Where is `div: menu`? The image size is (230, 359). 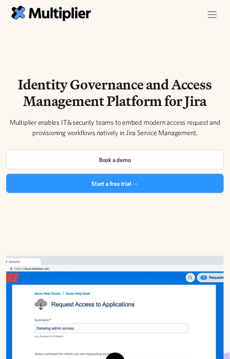 div: menu is located at coordinates (212, 15).